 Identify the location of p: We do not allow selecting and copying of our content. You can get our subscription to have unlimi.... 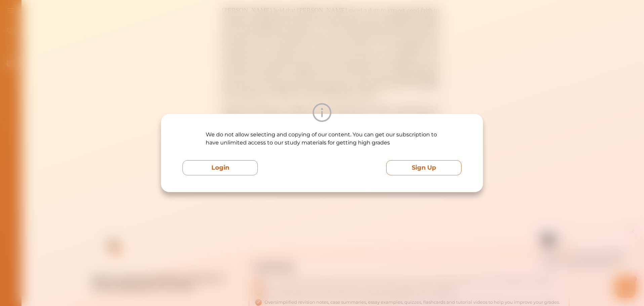
(322, 139).